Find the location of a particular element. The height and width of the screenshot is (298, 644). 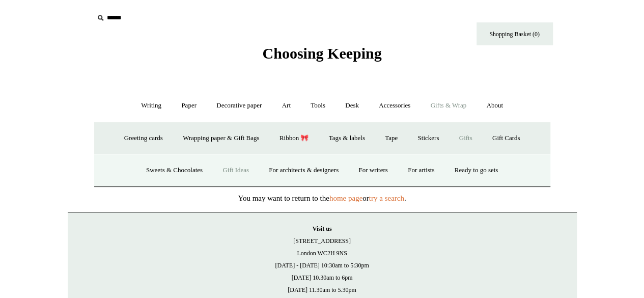

a: try a search is located at coordinates (387, 198).